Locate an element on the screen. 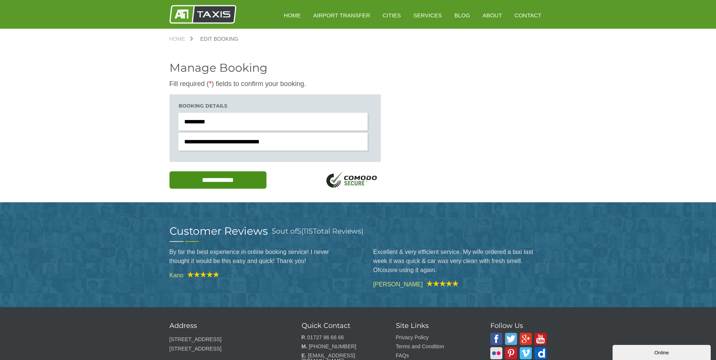 The height and width of the screenshot is (360, 716). a: Airport Transfer is located at coordinates (342, 15).